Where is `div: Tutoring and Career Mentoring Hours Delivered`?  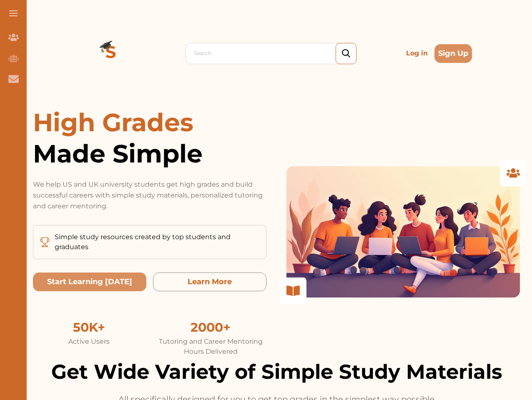
div: Tutoring and Career Mentoring Hours Delivered is located at coordinates (210, 347).